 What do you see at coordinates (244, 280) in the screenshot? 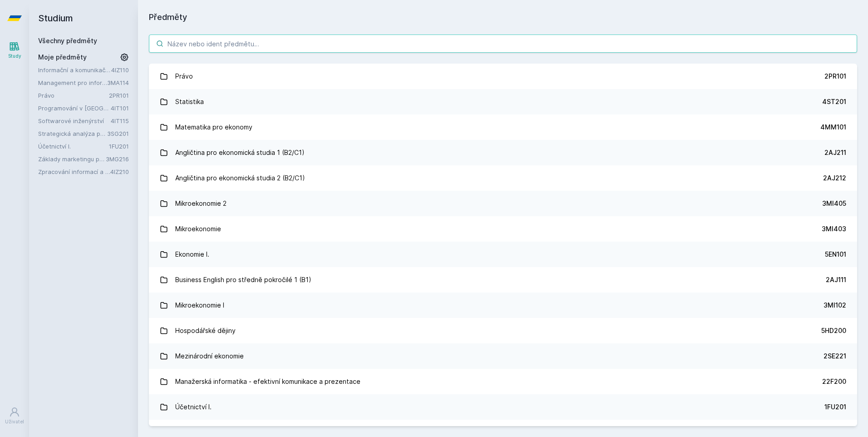
I see `div: Business English pro středně pokročilé 1 (B1)` at bounding box center [244, 280].